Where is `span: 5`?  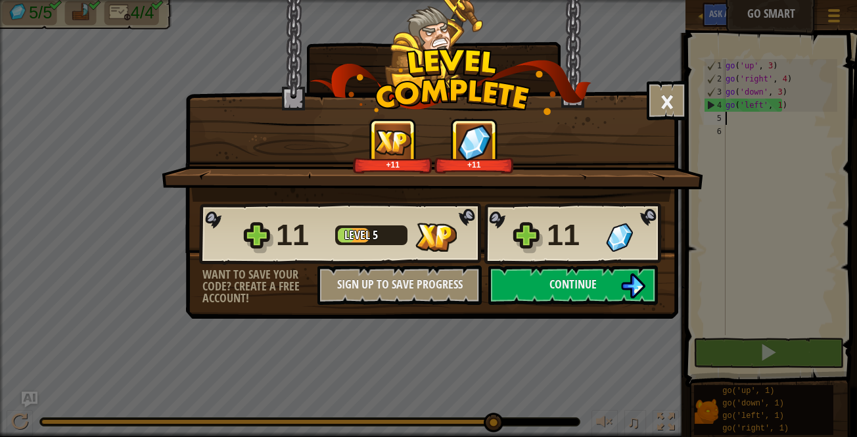 span: 5 is located at coordinates (375, 234).